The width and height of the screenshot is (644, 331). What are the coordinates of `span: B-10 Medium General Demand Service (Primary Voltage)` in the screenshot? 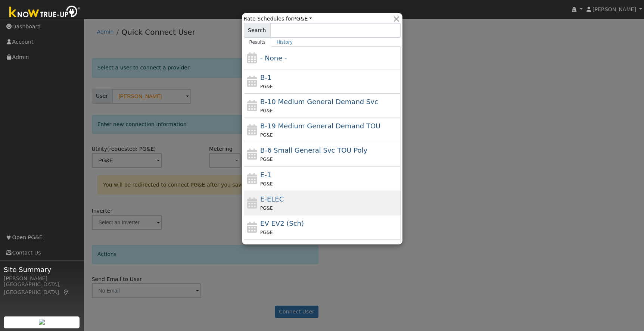 It's located at (319, 102).